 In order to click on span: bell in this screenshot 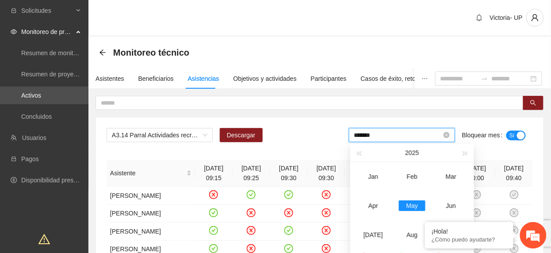, I will do `click(480, 18)`.